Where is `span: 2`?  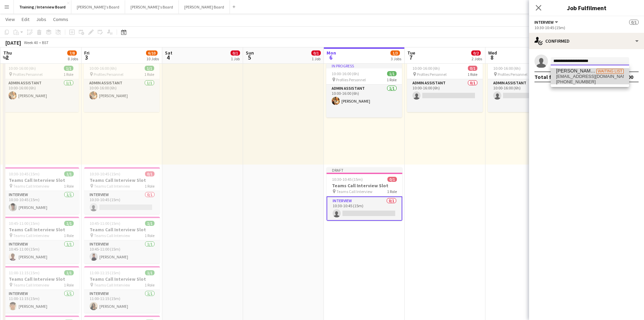 span: 2 is located at coordinates (7, 57).